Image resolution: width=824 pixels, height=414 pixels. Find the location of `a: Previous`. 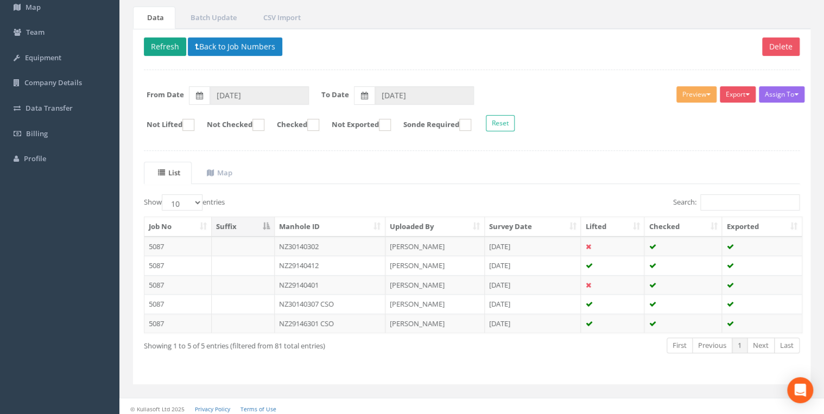

a: Previous is located at coordinates (713, 345).